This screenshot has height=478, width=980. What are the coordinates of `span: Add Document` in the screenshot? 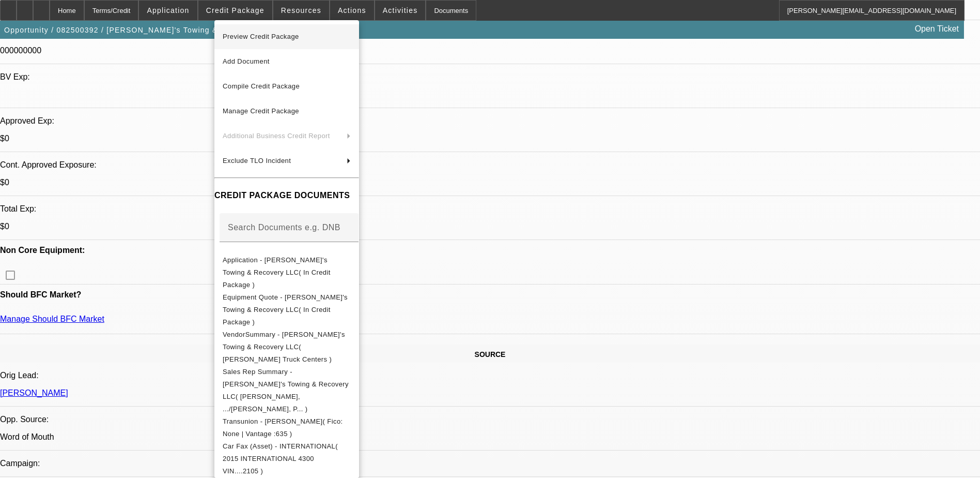 It's located at (246, 61).